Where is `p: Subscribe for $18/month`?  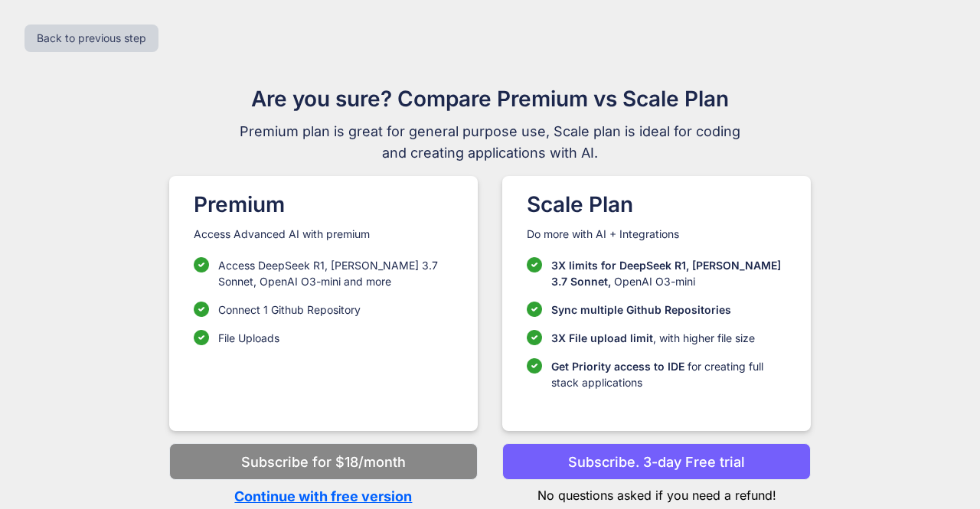 p: Subscribe for $18/month is located at coordinates (323, 462).